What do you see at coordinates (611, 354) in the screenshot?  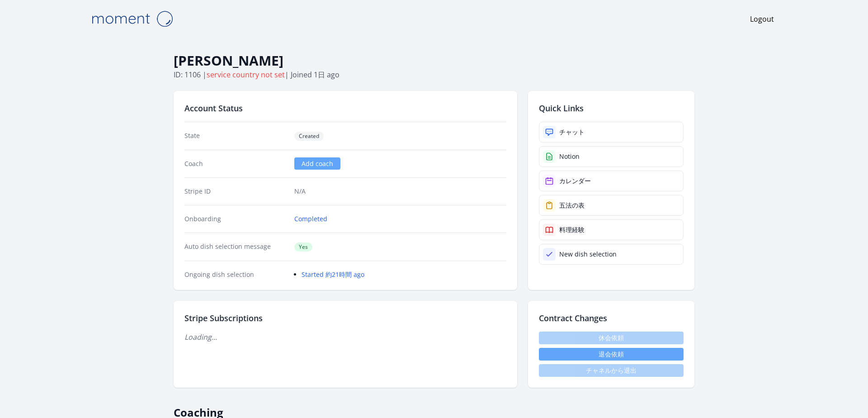 I see `button: 退会依頼` at bounding box center [611, 354].